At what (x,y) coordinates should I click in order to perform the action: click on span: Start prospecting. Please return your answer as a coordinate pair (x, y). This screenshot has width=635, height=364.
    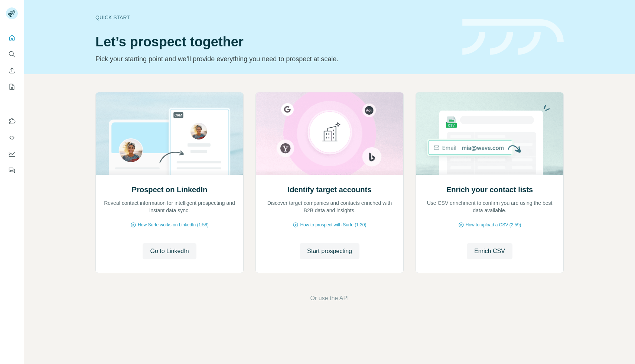
    Looking at the image, I should click on (330, 251).